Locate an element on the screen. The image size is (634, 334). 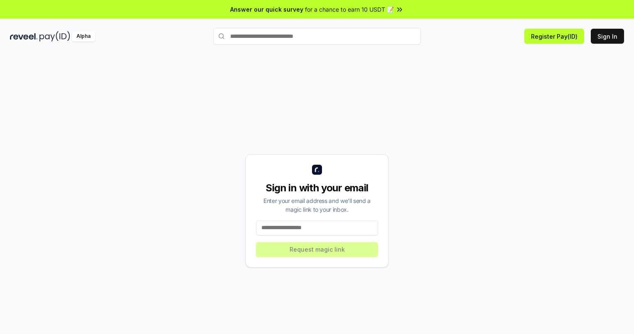
button: Register Pay(ID) is located at coordinates (554, 36).